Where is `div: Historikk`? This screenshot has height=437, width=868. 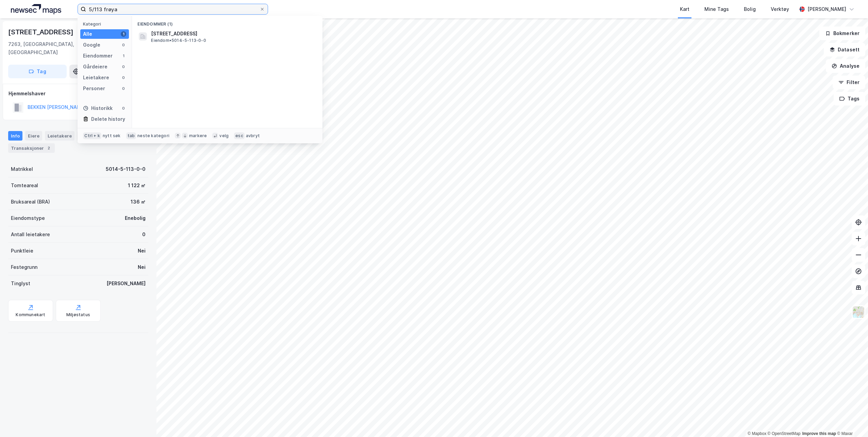 div: Historikk is located at coordinates (97, 108).